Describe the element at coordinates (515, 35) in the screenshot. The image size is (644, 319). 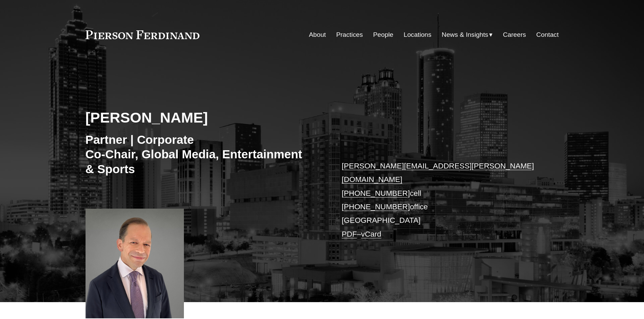
I see `a: Careers` at that location.